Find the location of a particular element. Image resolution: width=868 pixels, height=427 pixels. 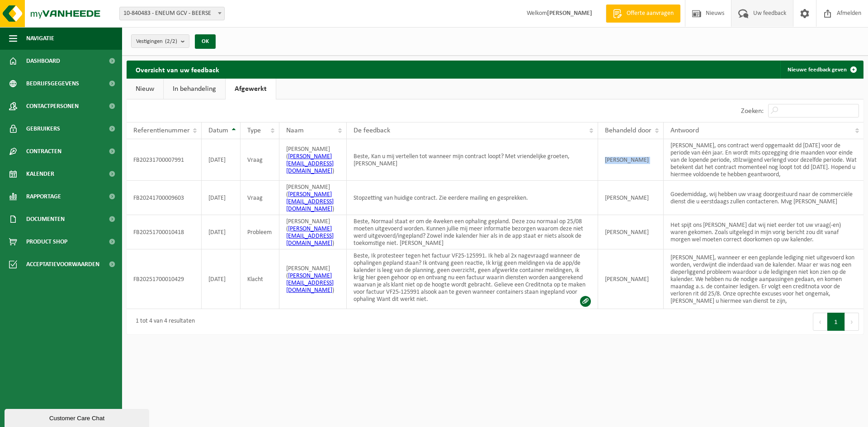

span: Documenten is located at coordinates (45, 219).